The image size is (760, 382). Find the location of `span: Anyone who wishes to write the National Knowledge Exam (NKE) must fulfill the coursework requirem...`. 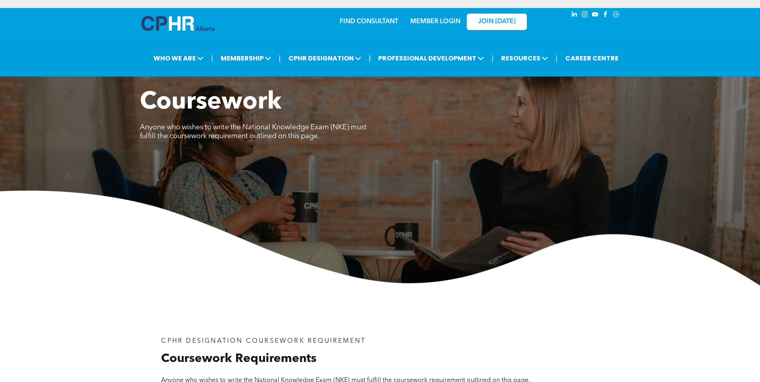

span: Anyone who wishes to write the National Knowledge Exam (NKE) must fulfill the coursework requirem... is located at coordinates (253, 132).